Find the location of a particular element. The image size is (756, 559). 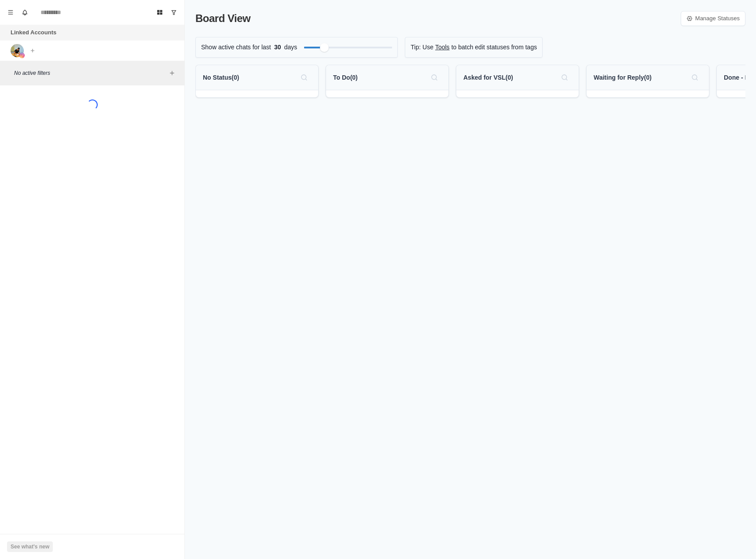

p: Tip: Use is located at coordinates (422, 47).